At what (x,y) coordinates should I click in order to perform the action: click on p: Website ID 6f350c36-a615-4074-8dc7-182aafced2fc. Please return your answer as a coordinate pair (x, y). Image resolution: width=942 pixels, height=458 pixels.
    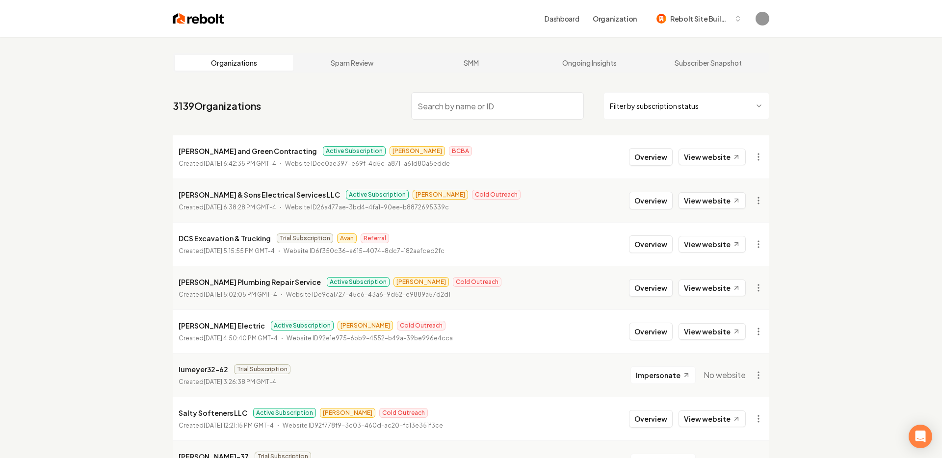
    Looking at the image, I should click on (364, 251).